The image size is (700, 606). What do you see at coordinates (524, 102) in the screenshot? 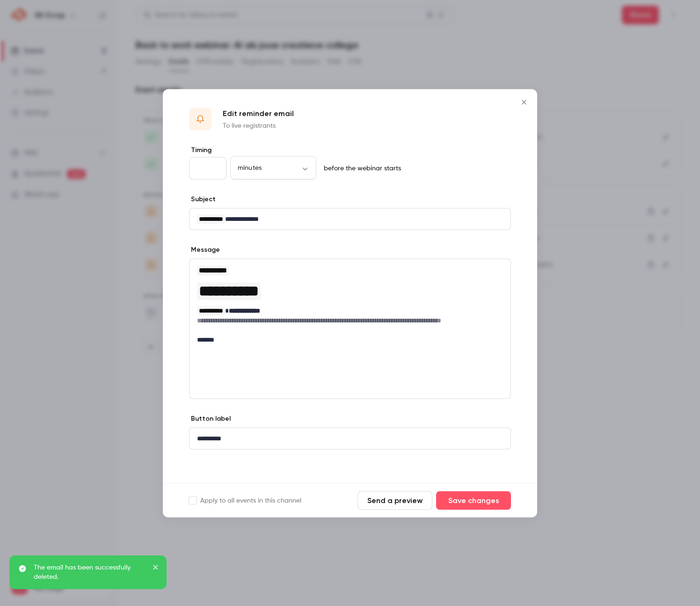
I see `button: Close` at bounding box center [524, 102].